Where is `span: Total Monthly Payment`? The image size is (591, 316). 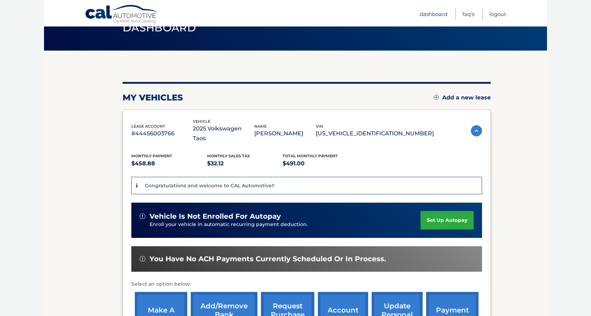
span: Total Monthly Payment is located at coordinates (310, 156).